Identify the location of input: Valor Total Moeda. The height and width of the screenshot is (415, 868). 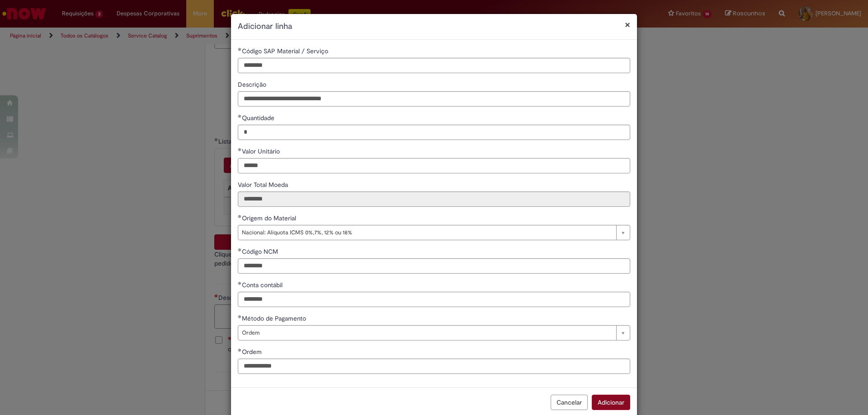
(434, 199).